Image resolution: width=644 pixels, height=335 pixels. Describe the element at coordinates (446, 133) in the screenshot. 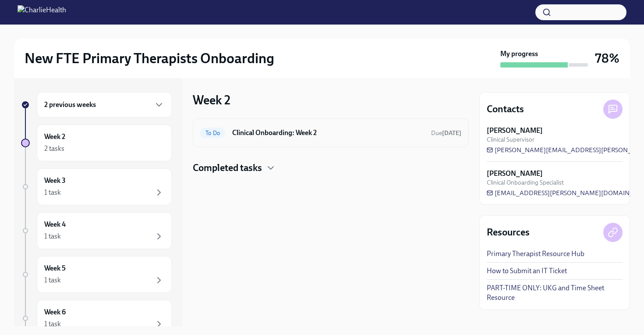

I see `span: Due` at that location.